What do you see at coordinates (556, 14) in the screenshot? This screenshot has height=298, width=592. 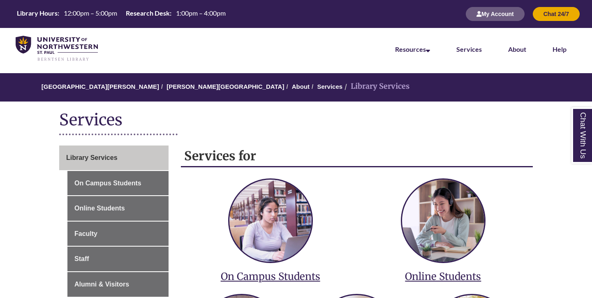 I see `button: Chat 24/7` at bounding box center [556, 14].